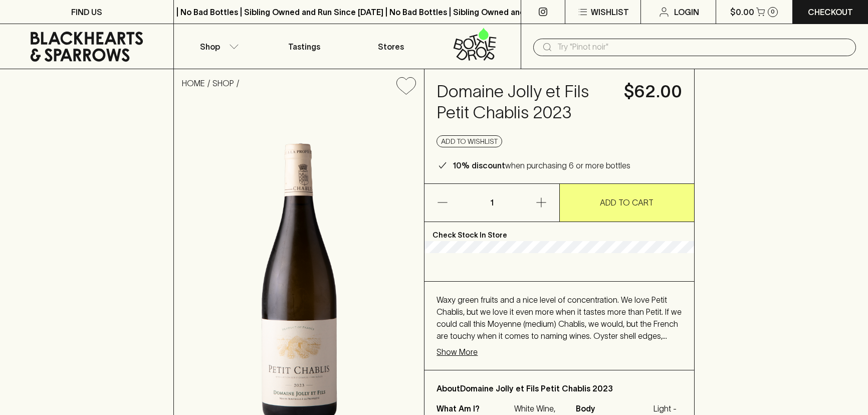 Image resolution: width=868 pixels, height=415 pixels. What do you see at coordinates (87, 12) in the screenshot?
I see `p: FIND US` at bounding box center [87, 12].